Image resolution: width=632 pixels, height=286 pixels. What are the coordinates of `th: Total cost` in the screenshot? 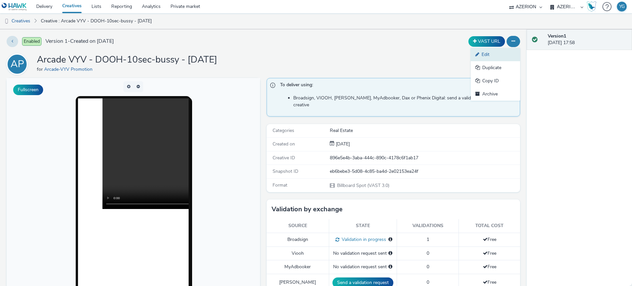 It's located at (489, 226).